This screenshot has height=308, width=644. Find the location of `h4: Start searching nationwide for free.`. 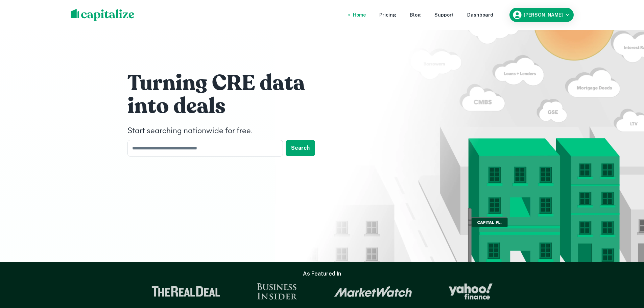

h4: Start searching nationwide for free. is located at coordinates (229, 131).